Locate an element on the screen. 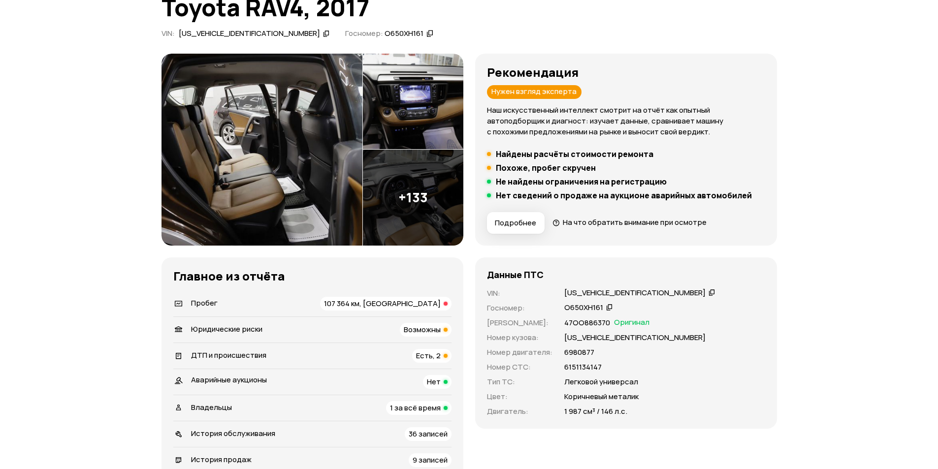  p: Коричневый металик is located at coordinates (601, 397).